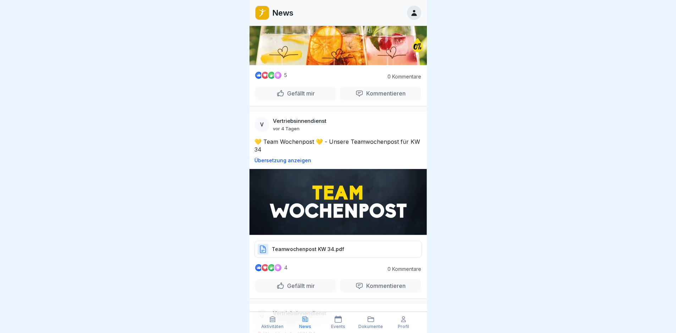 Image resolution: width=676 pixels, height=333 pixels. What do you see at coordinates (338, 160) in the screenshot?
I see `p: Übersetzung anzeigen` at bounding box center [338, 160].